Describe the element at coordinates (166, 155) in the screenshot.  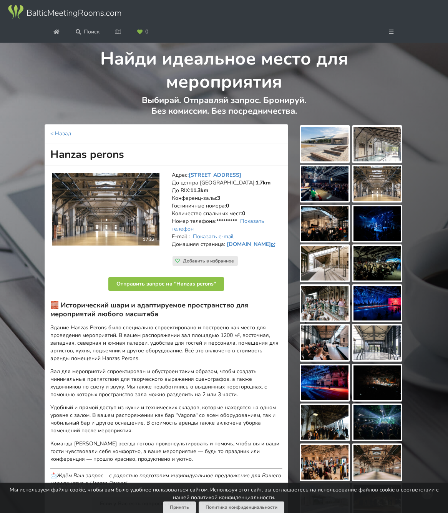
I see `h1: Hanzas perons` at that location.